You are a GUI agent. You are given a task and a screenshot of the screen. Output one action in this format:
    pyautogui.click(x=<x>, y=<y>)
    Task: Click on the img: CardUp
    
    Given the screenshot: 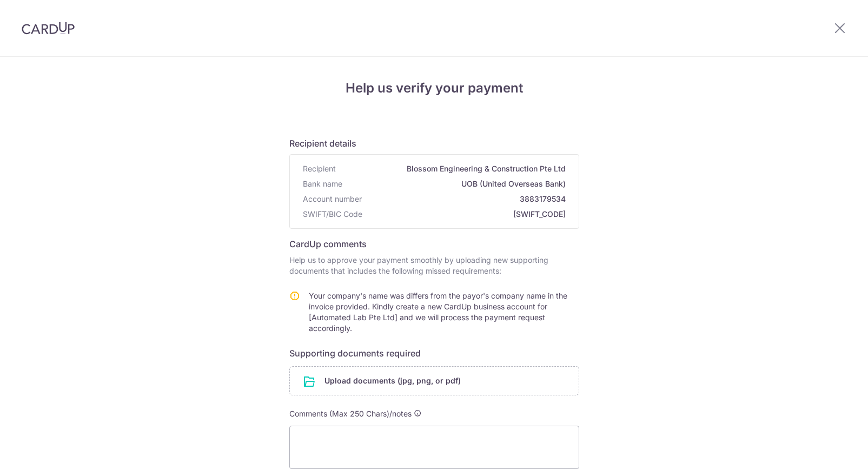 What is the action you would take?
    pyautogui.click(x=48, y=28)
    